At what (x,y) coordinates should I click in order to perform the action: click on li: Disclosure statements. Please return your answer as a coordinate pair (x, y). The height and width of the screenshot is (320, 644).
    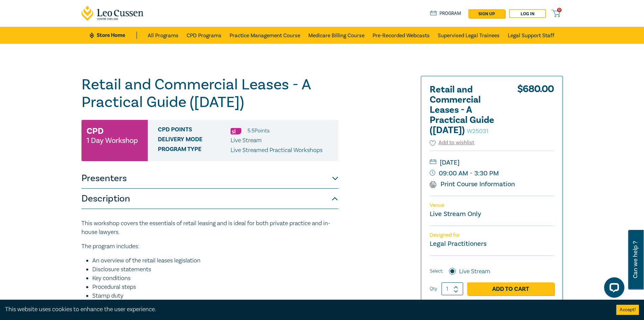
    Looking at the image, I should click on (215, 269).